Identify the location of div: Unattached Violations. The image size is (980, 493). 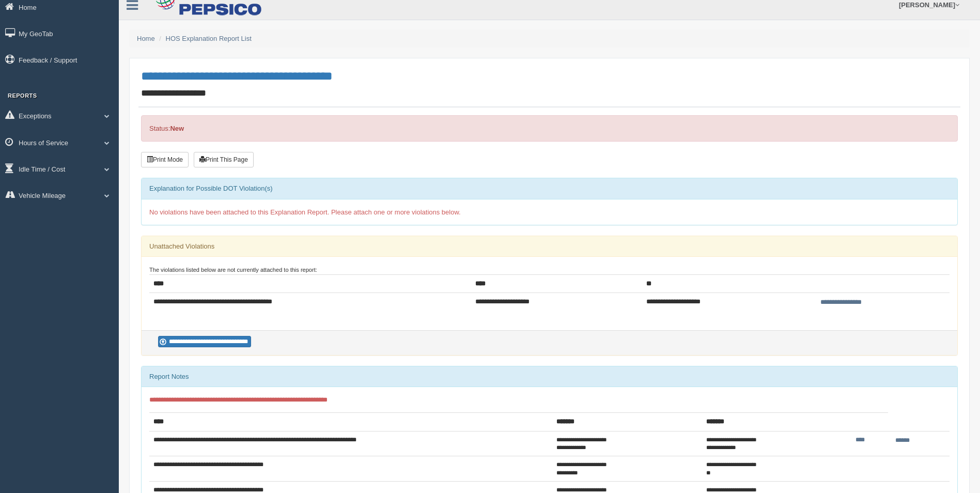
(549, 247).